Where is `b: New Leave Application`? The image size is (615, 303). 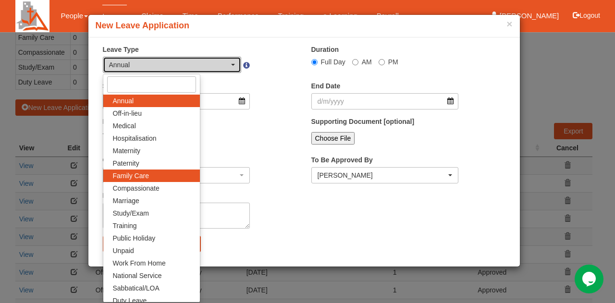 b: New Leave Application is located at coordinates (142, 25).